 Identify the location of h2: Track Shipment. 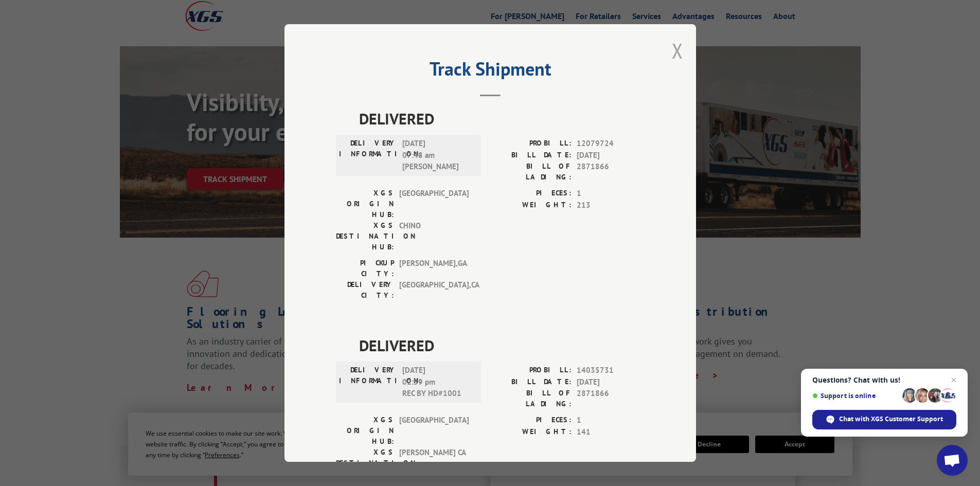
(490, 72).